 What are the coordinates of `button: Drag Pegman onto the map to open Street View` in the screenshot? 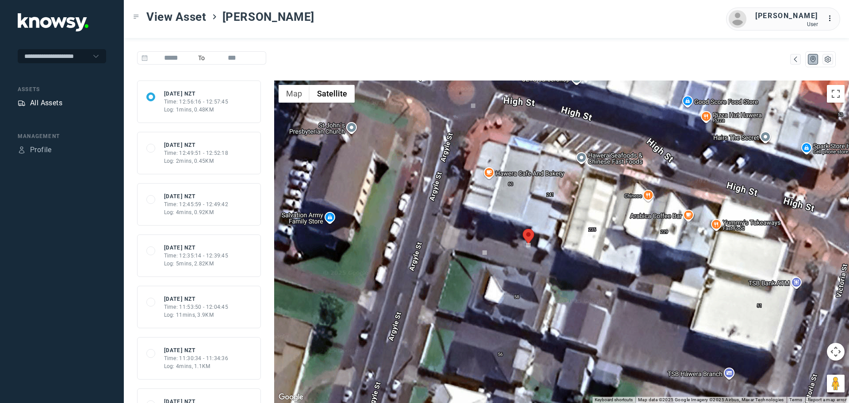 It's located at (835, 383).